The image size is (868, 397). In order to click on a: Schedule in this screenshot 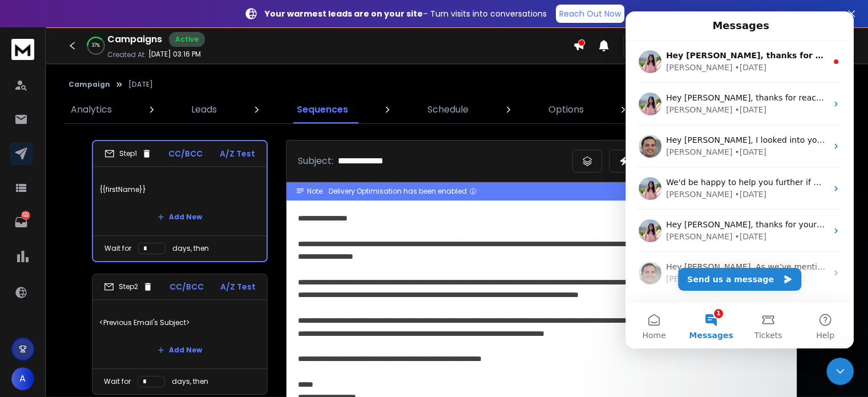, I will do `click(448, 110)`.